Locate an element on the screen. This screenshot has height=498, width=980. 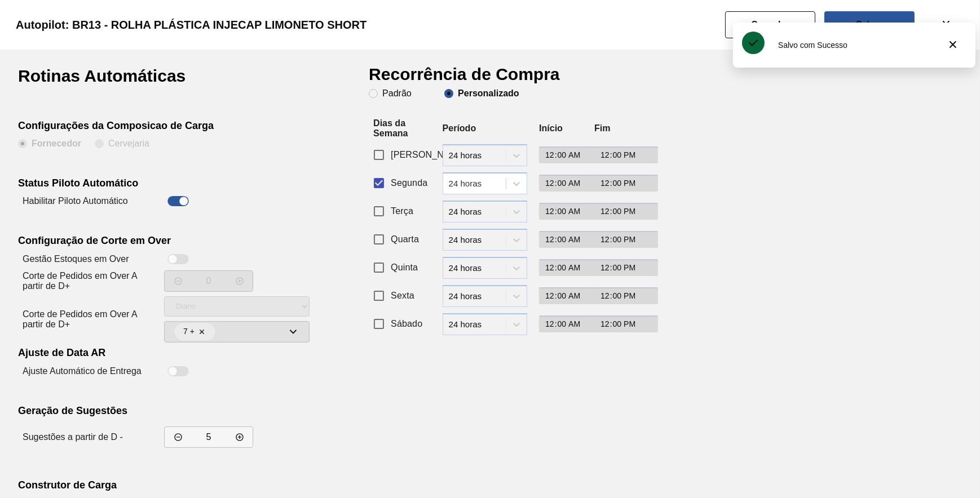
clb-radio-button: Padrão is located at coordinates (400, 94).